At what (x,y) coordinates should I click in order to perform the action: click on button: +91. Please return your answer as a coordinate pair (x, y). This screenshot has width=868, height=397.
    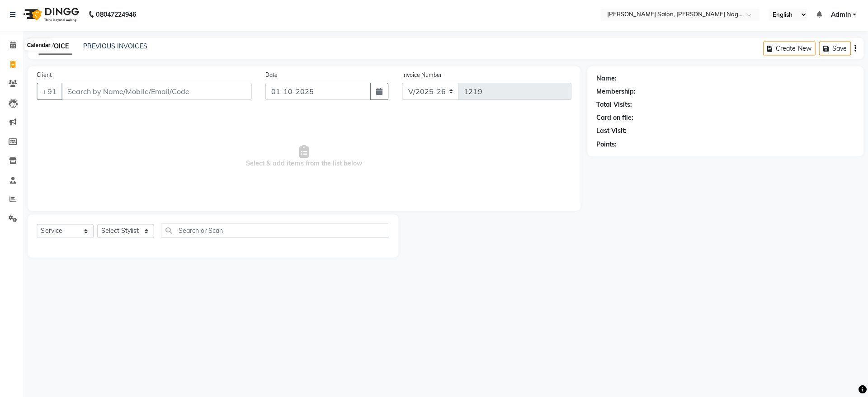
    Looking at the image, I should click on (53, 93).